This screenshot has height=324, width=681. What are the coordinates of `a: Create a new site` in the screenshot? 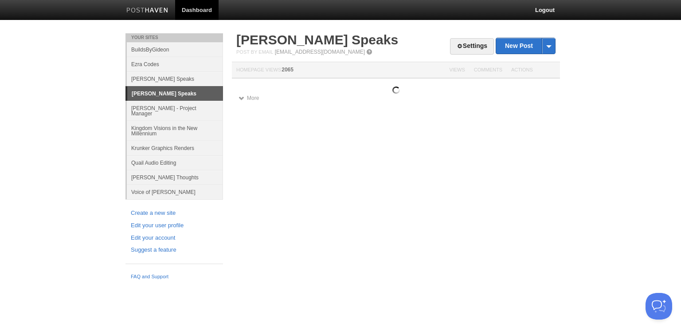 It's located at (174, 213).